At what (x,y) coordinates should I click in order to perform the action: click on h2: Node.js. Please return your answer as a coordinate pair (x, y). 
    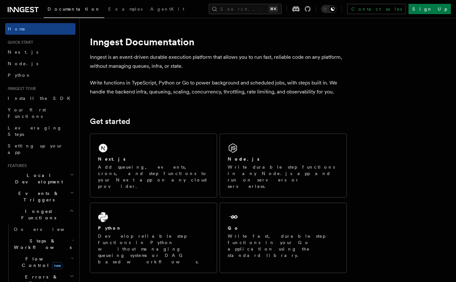
    Looking at the image, I should click on (243, 159).